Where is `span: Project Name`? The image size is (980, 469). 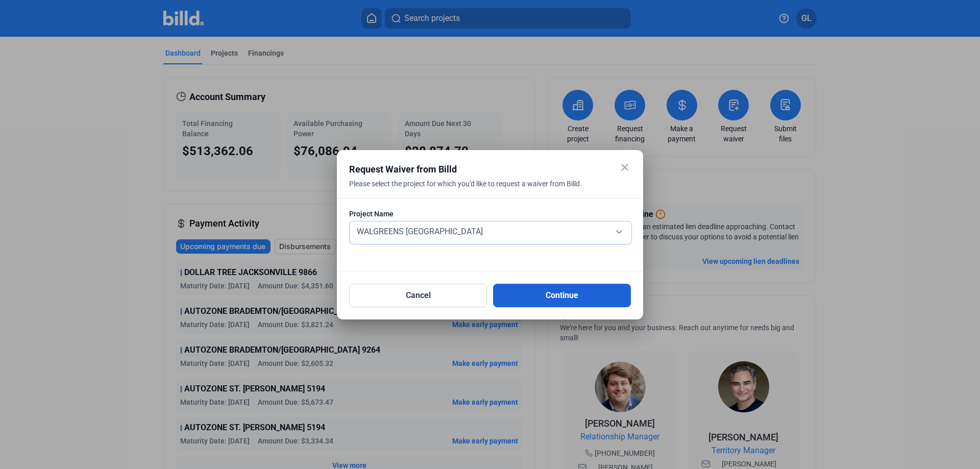 span: Project Name is located at coordinates (371, 214).